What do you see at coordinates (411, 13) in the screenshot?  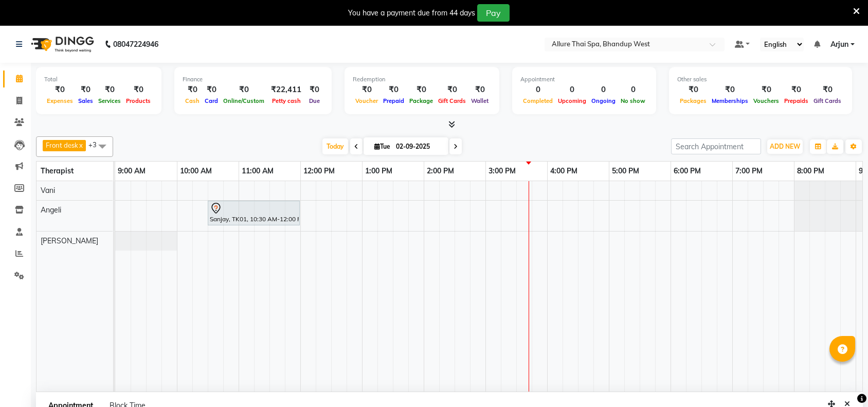 I see `div: You have a payment due from 44 days` at bounding box center [411, 13].